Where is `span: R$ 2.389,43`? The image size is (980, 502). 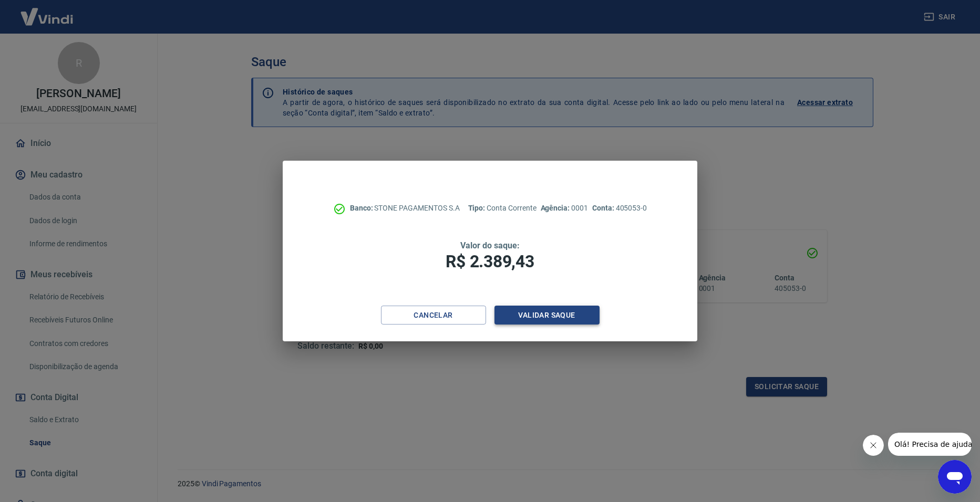 span: R$ 2.389,43 is located at coordinates (490, 262).